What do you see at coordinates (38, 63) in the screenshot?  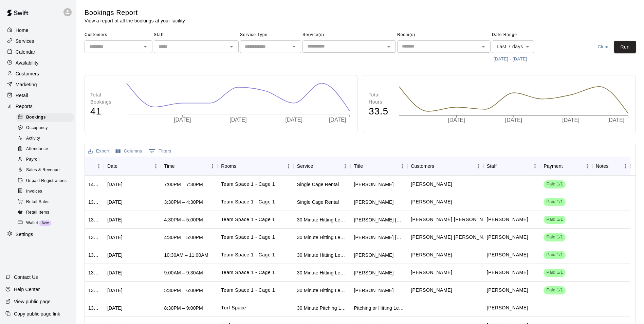 I see `div: Availability` at bounding box center [38, 63].